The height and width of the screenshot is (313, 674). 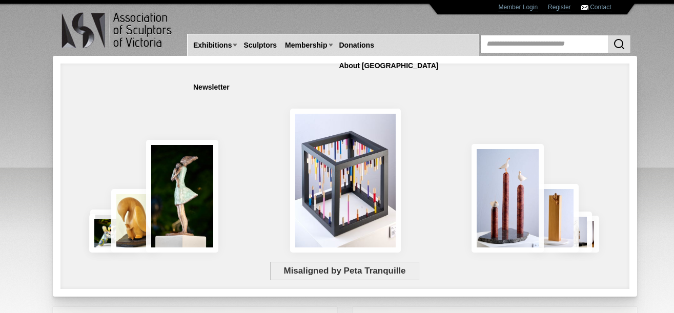 I want to click on img: Rising Tides, so click(x=508, y=198).